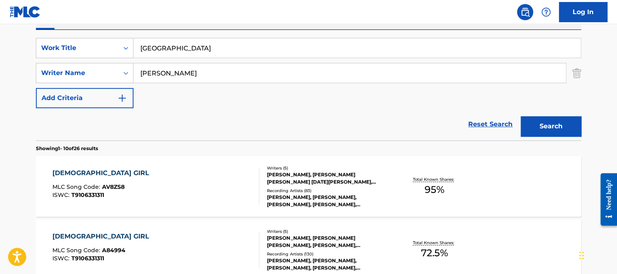  I want to click on a: Reset Search, so click(490, 124).